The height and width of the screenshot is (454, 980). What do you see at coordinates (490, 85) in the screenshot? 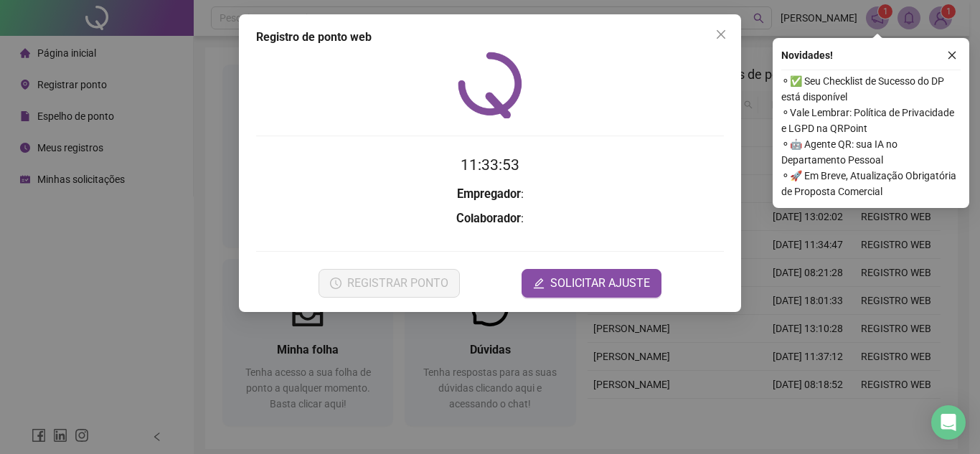
I see `img: QRPoint` at bounding box center [490, 85].